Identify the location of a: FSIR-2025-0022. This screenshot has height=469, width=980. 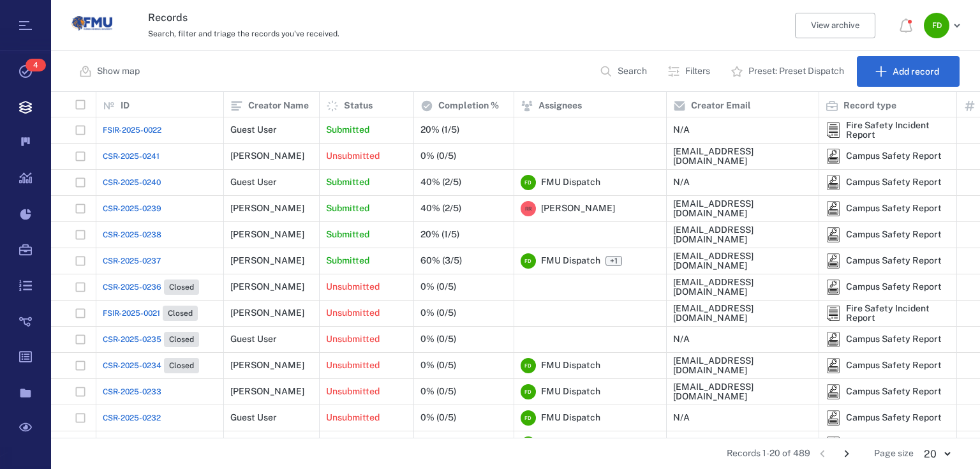
(132, 130).